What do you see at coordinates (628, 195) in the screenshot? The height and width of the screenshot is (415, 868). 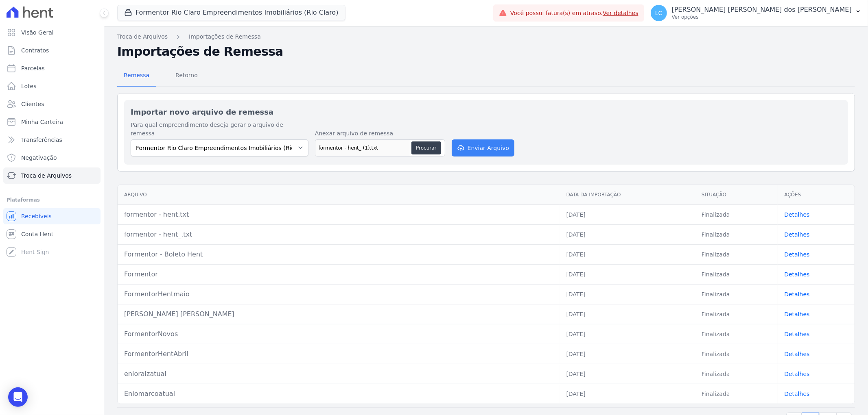 I see `th: Data da Importação` at bounding box center [628, 195].